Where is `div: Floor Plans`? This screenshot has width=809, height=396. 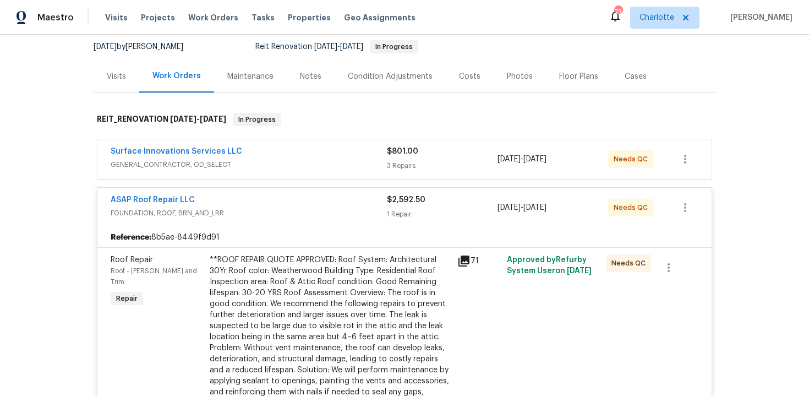 div: Floor Plans is located at coordinates (578, 76).